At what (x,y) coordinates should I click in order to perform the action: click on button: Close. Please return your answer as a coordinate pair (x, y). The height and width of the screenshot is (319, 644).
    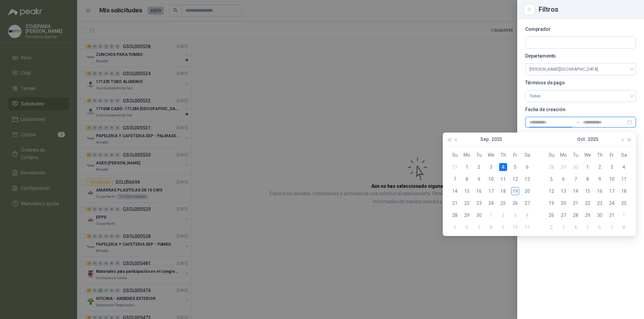
    Looking at the image, I should click on (529, 9).